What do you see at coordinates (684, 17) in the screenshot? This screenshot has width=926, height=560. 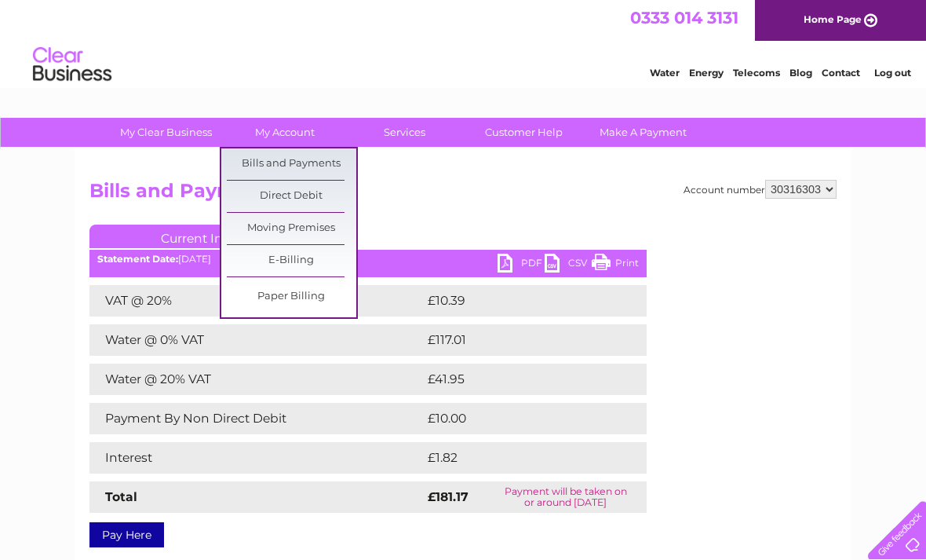 I see `a: 0333 014 3131` at bounding box center [684, 17].